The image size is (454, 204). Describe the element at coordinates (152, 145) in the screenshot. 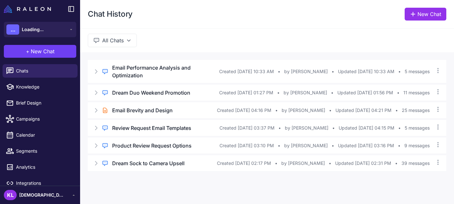

I see `h3: Product Review Request Options` at that location.